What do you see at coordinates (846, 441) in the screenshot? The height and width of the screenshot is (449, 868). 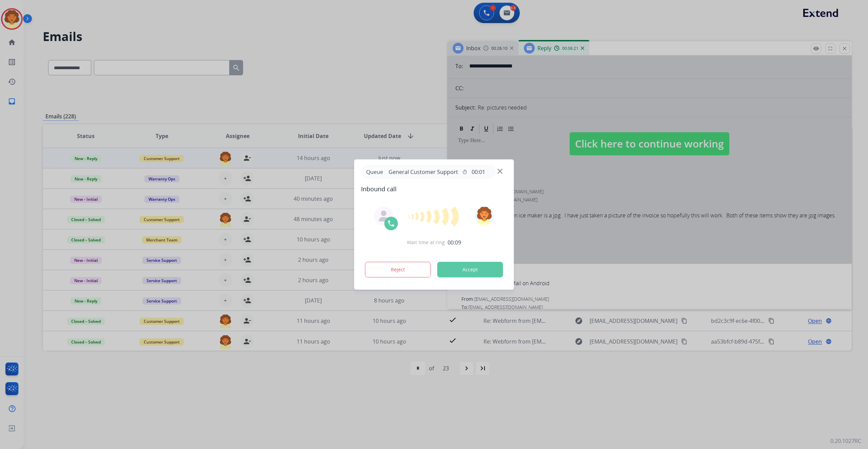 I see `p: 0.20.1027RC` at bounding box center [846, 441].